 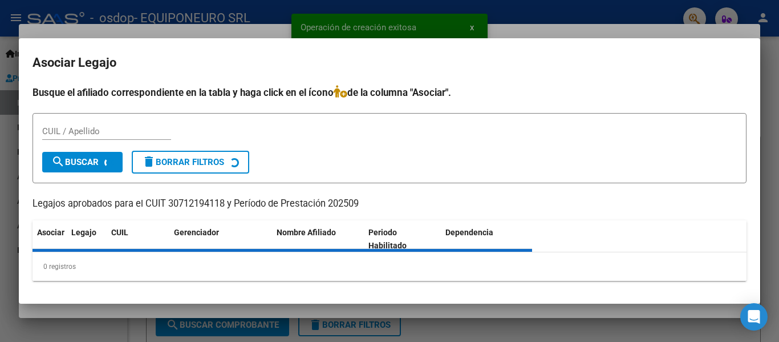 I want to click on span: Nombre Afiliado, so click(x=306, y=232).